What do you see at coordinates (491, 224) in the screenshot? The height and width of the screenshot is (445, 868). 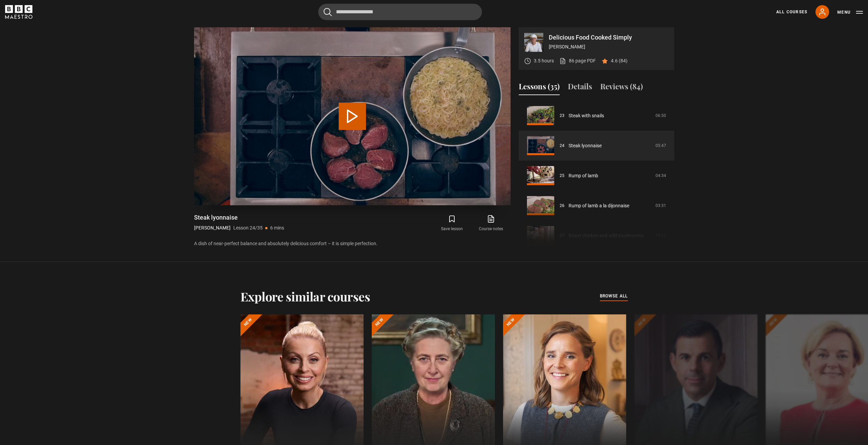 I see `a: Course notes` at bounding box center [491, 224].